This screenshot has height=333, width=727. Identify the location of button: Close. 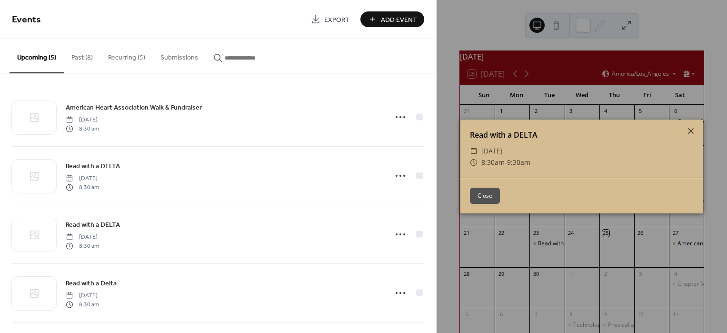
(485, 196).